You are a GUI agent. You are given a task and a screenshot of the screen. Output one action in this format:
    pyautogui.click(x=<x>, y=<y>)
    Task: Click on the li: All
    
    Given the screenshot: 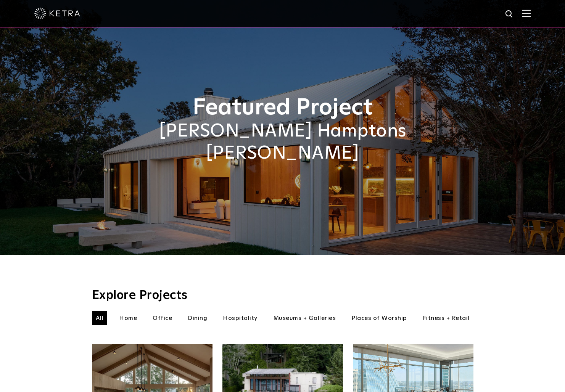 What is the action you would take?
    pyautogui.click(x=100, y=318)
    